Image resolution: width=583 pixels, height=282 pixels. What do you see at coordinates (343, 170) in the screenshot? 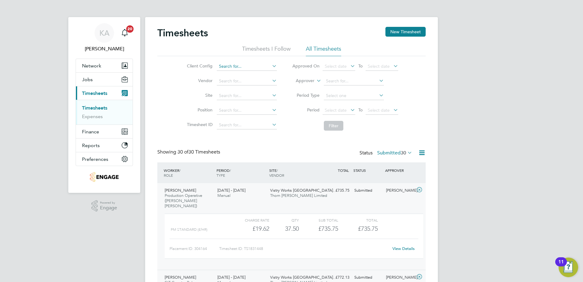
I see `span: TOTAL` at bounding box center [343, 170].